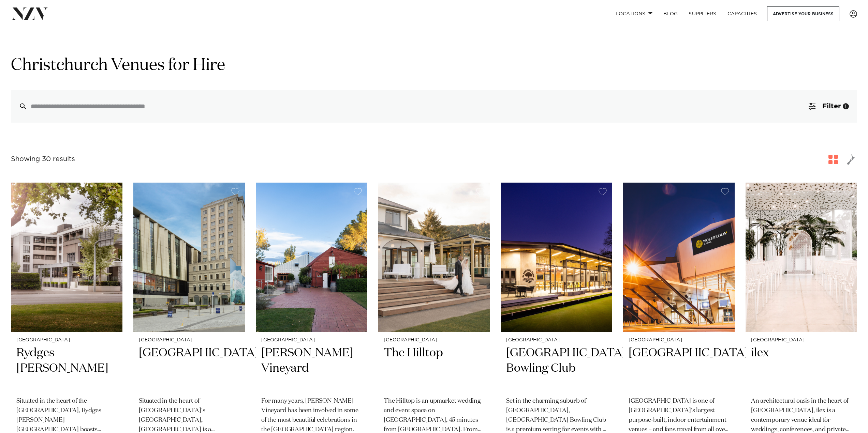  I want to click on button: Filter1, so click(829, 106).